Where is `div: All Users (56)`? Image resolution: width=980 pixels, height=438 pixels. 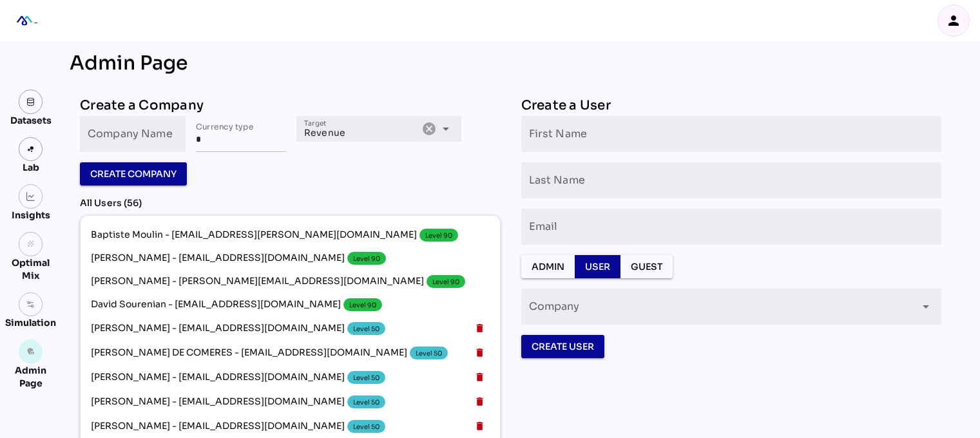
div: All Users (56) is located at coordinates (290, 203).